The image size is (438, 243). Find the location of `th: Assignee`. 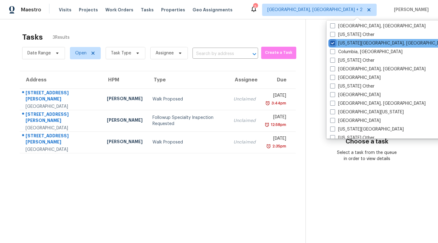

th: Assignee is located at coordinates (244, 80).